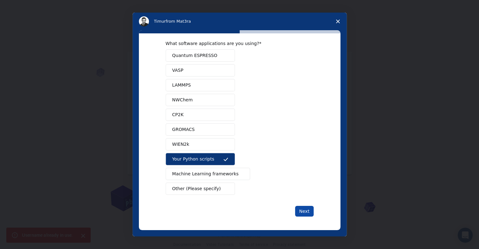 This screenshot has width=479, height=249. Describe the element at coordinates (200, 159) in the screenshot. I see `button: Your Python scripts` at that location.